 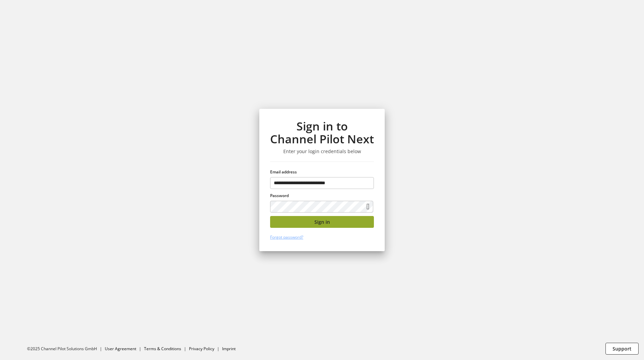 What do you see at coordinates (162, 348) in the screenshot?
I see `a: Terms & Conditions` at bounding box center [162, 348].